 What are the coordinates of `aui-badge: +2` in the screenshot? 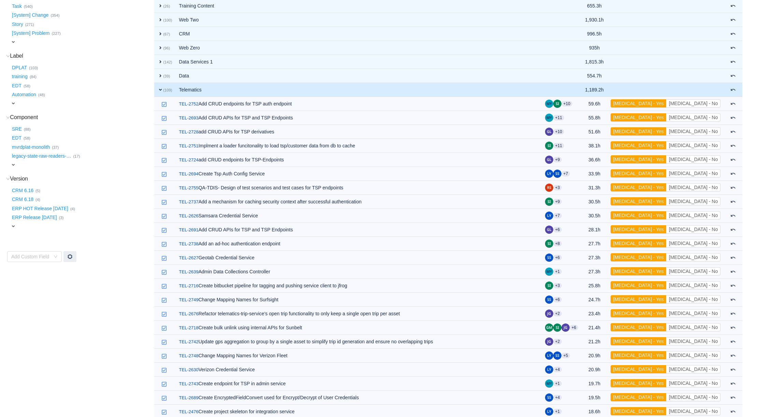 It's located at (558, 314).